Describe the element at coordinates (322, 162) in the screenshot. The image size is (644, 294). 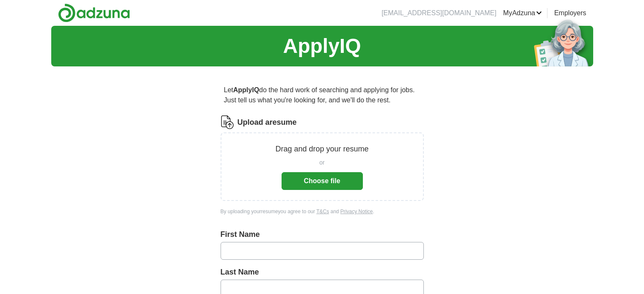
I see `span: or` at that location.